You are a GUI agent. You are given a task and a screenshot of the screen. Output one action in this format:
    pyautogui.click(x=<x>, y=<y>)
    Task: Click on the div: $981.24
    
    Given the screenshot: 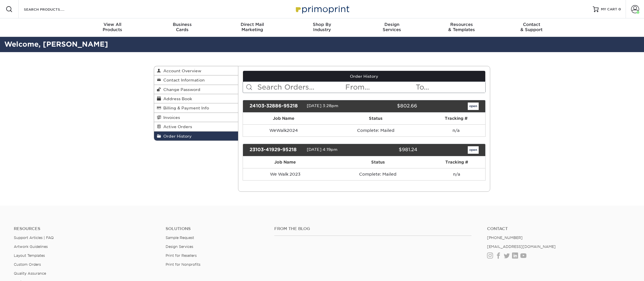 What is the action you would take?
    pyautogui.click(x=391, y=150)
    